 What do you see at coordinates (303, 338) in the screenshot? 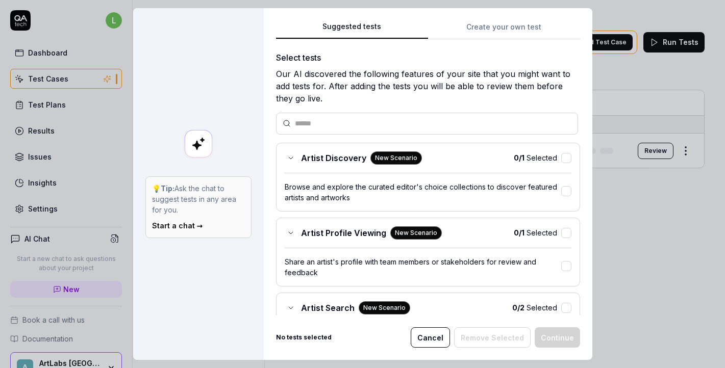
I see `b: No tests selected` at bounding box center [303, 338].